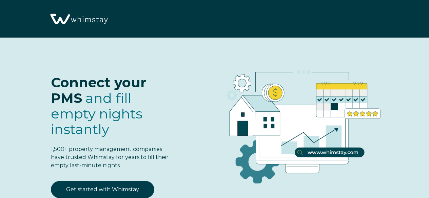 The width and height of the screenshot is (429, 198). Describe the element at coordinates (109, 157) in the screenshot. I see `span: 1,500+ property management companies have trusted Whimstay for years to fill their empty last-min...` at that location.